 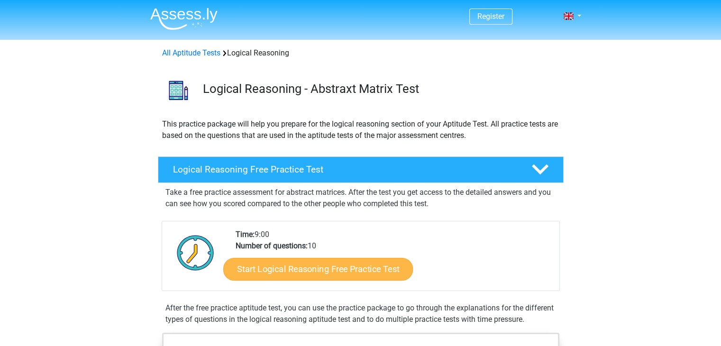 What do you see at coordinates (361, 198) in the screenshot?
I see `p: Take a free practice assessment for abstract matrices. After the test you get access to the detai...` at bounding box center [361, 198].